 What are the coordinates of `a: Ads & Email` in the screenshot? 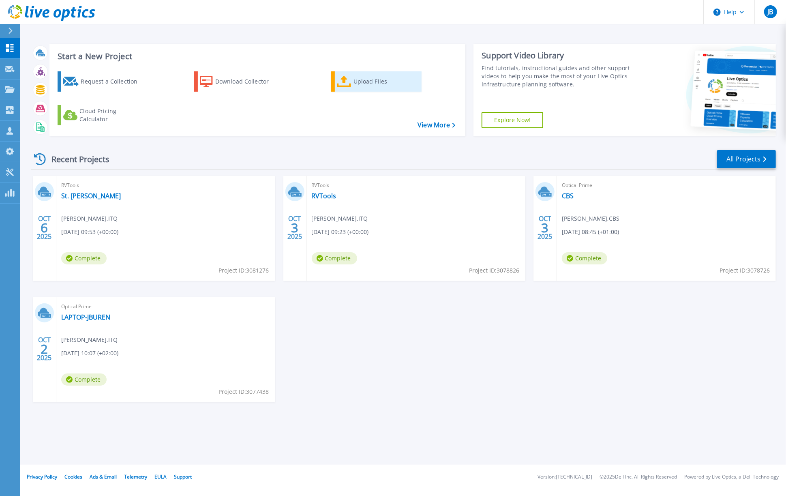 It's located at (103, 477).